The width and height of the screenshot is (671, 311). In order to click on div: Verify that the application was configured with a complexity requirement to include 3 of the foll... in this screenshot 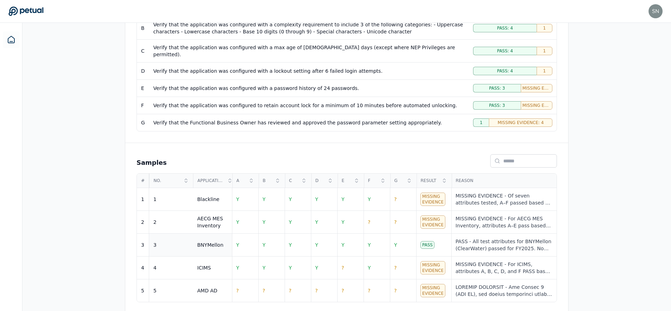, I will do `click(309, 28)`.